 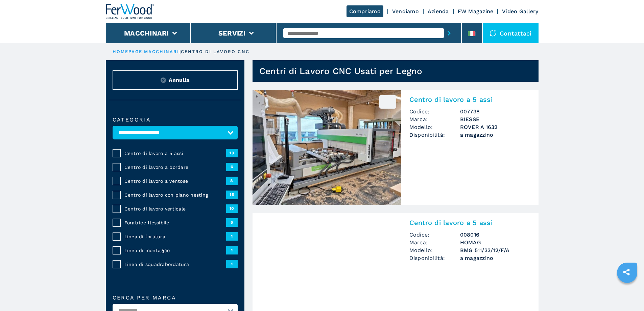 What do you see at coordinates (341, 71) in the screenshot?
I see `h1: Centri di Lavoro CNC Usati per Legno` at bounding box center [341, 71].